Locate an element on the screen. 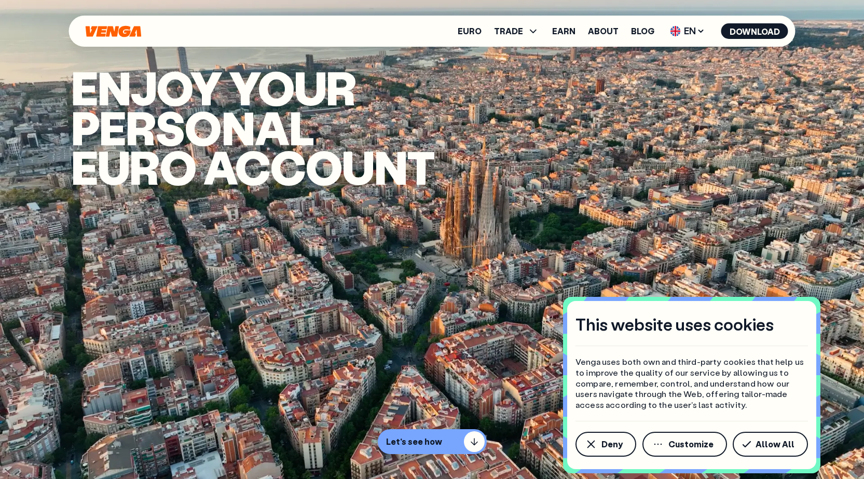 Image resolution: width=864 pixels, height=479 pixels. a: About is located at coordinates (603, 31).